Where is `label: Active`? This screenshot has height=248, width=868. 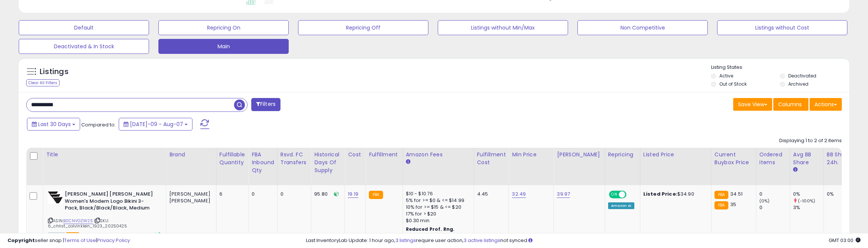
label: Active is located at coordinates (726, 76).